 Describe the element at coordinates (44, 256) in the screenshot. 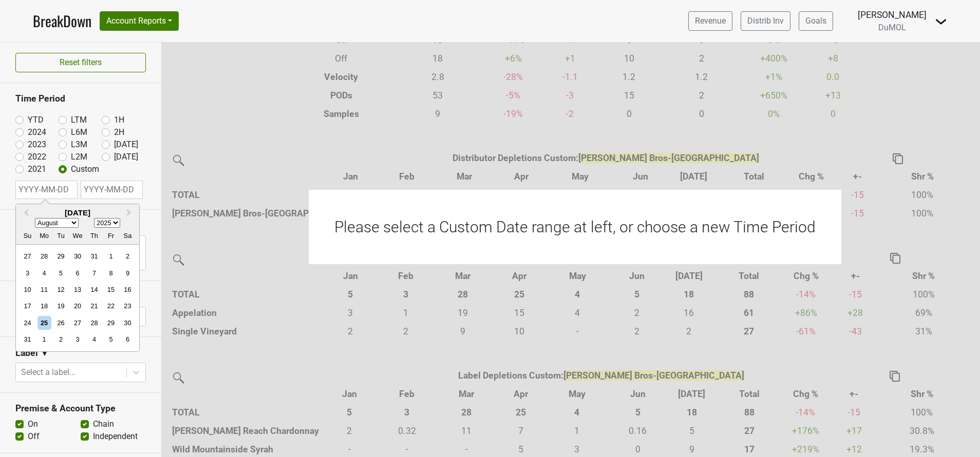

I see `div: Choose Monday, July 28th, 2025` at that location.